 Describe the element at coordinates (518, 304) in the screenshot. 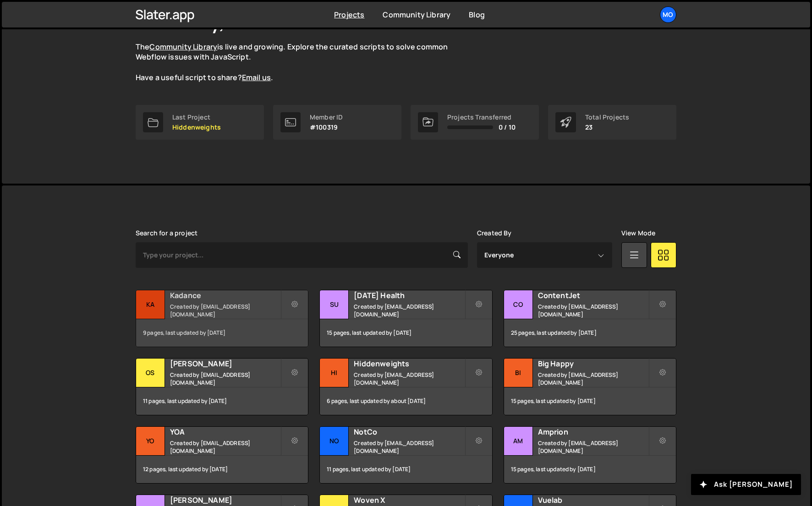

I see `div: Co` at that location.